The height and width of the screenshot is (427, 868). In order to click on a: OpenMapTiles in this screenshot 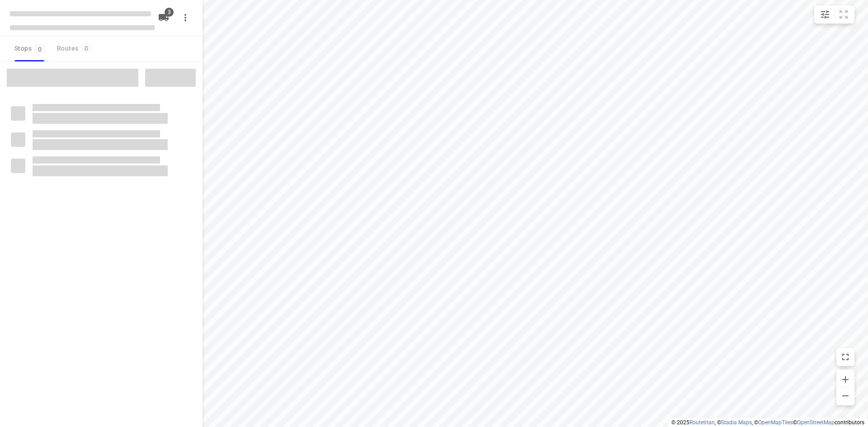, I will do `click(776, 423)`.